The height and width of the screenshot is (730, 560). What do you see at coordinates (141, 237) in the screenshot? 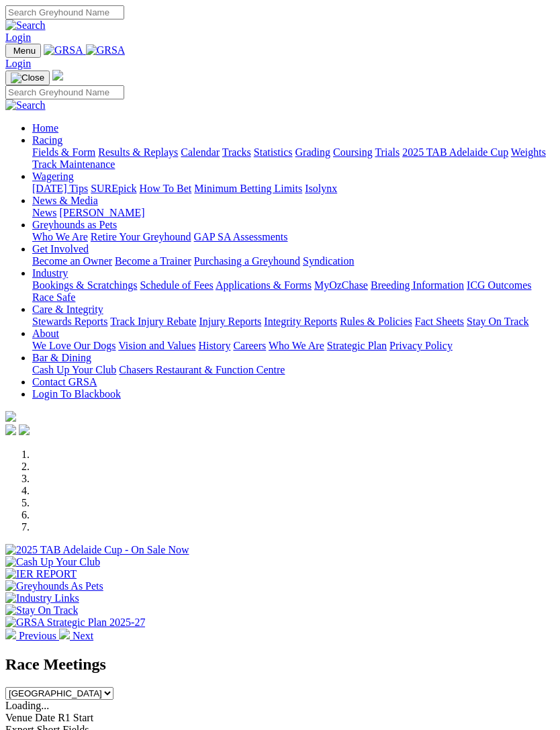
I see `a: Retire Your Greyhound` at bounding box center [141, 237].